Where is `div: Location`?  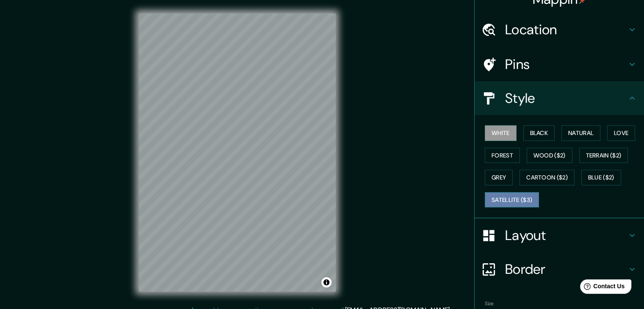 div: Location is located at coordinates (560, 30).